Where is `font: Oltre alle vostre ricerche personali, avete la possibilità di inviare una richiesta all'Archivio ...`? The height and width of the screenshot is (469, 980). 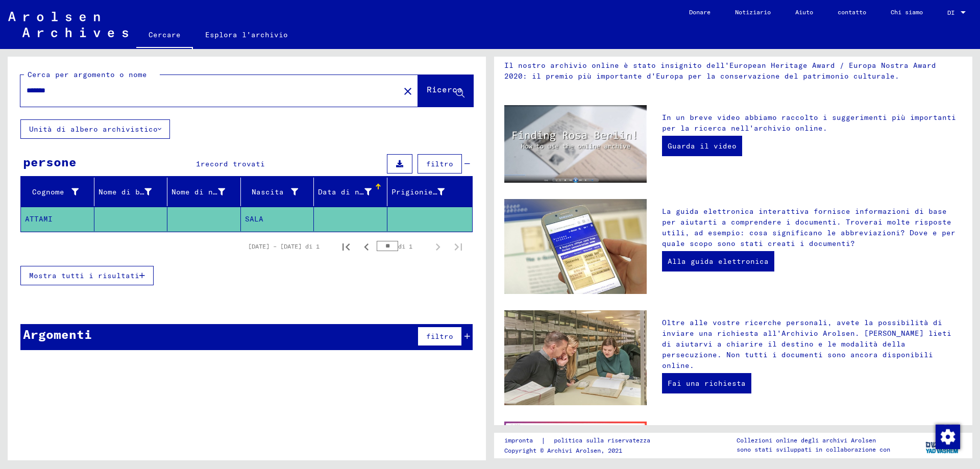 font: Oltre alle vostre ricerche personali, avete la possibilità di inviare una richiesta all'Archivio ... is located at coordinates (806, 344).